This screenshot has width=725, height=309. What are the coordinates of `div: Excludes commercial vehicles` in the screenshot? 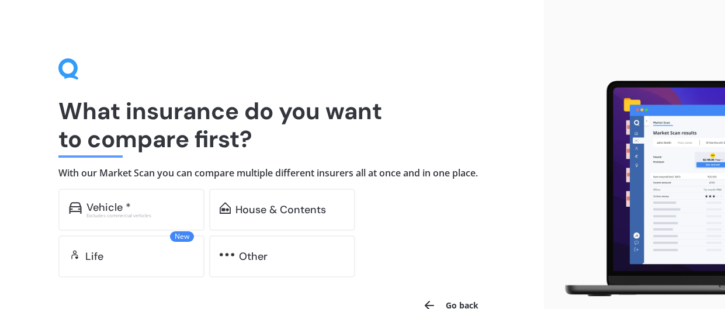 It's located at (140, 215).